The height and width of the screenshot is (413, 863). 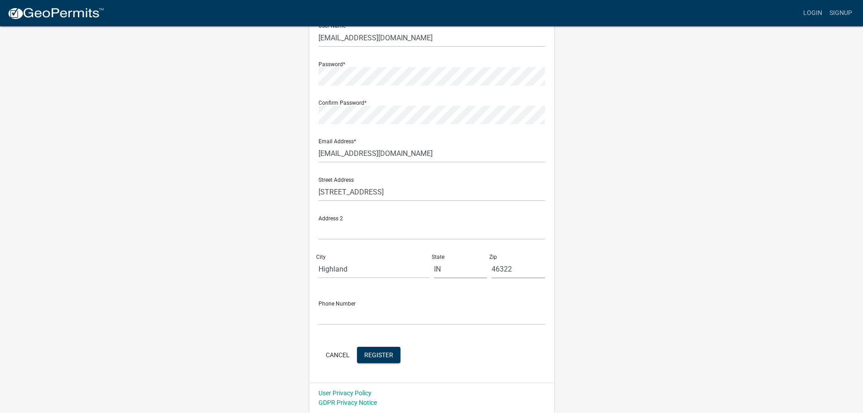 I want to click on a: User Privacy Policy, so click(x=345, y=393).